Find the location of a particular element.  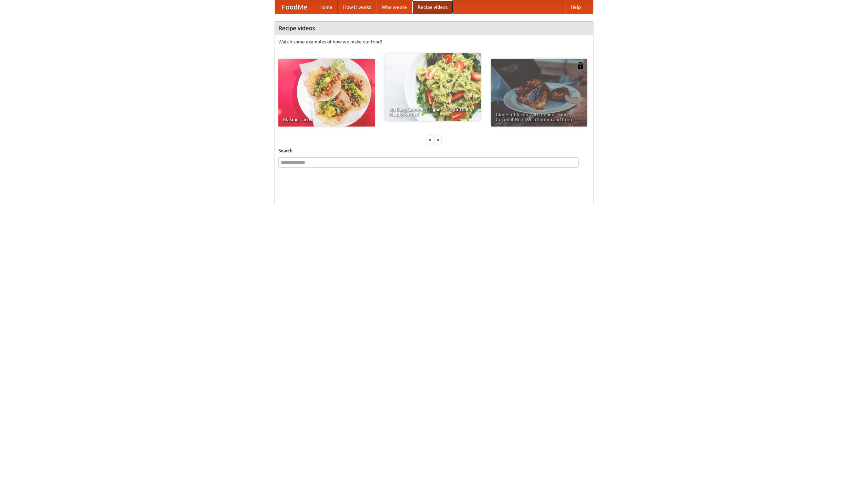

a: Help is located at coordinates (576, 7).